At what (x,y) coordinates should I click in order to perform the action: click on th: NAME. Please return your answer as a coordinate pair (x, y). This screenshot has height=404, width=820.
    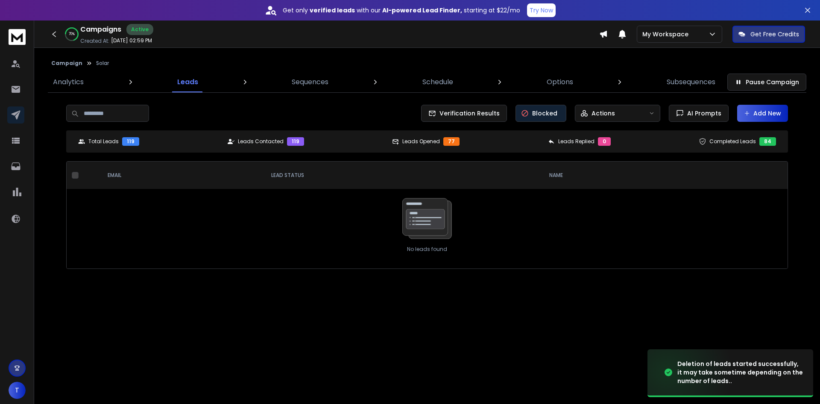
    Looking at the image, I should click on (624, 175).